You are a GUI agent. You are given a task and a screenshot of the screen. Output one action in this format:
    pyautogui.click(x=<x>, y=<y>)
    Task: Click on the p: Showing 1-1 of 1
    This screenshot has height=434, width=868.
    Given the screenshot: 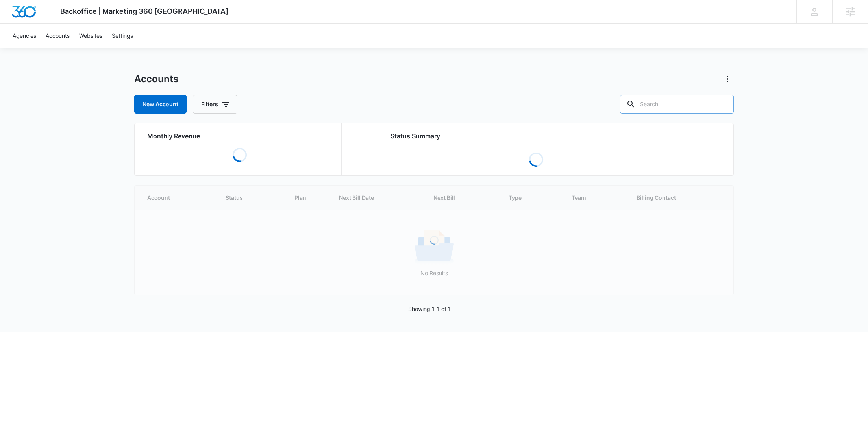 What is the action you would take?
    pyautogui.click(x=429, y=309)
    